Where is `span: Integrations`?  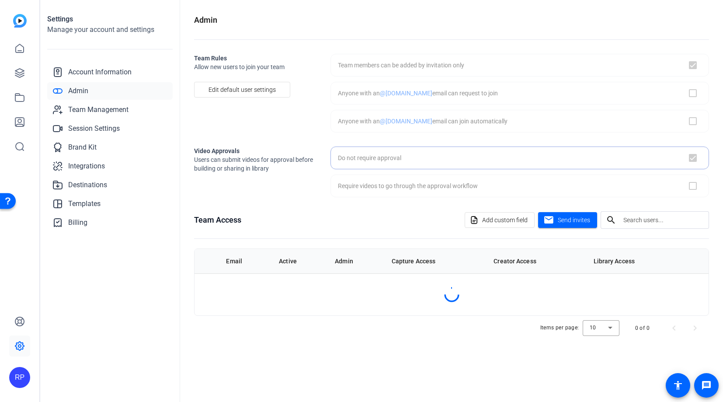 span: Integrations is located at coordinates (87, 166).